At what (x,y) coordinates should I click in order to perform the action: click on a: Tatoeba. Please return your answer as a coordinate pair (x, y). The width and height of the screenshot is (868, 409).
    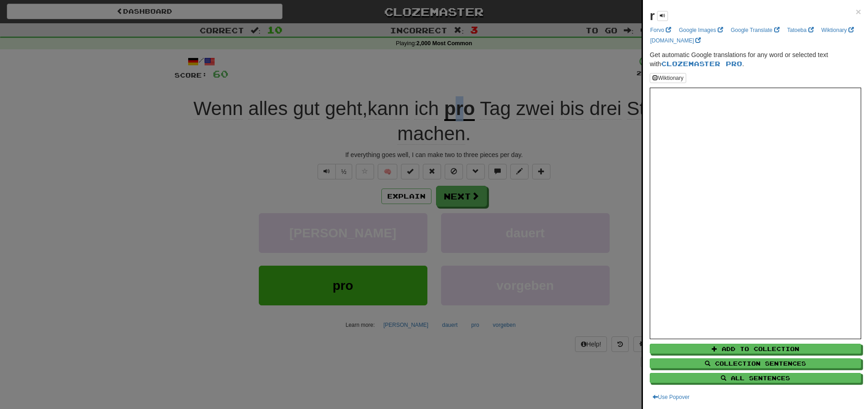
    Looking at the image, I should click on (801, 30).